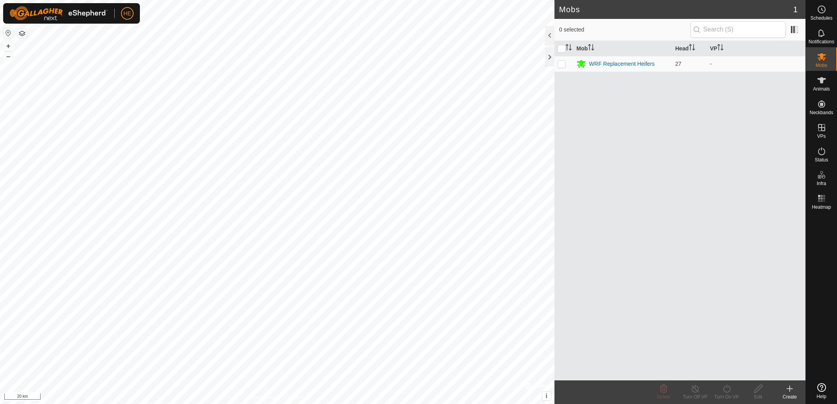 The width and height of the screenshot is (837, 404). What do you see at coordinates (821, 65) in the screenshot?
I see `span: Mobs` at bounding box center [821, 65].